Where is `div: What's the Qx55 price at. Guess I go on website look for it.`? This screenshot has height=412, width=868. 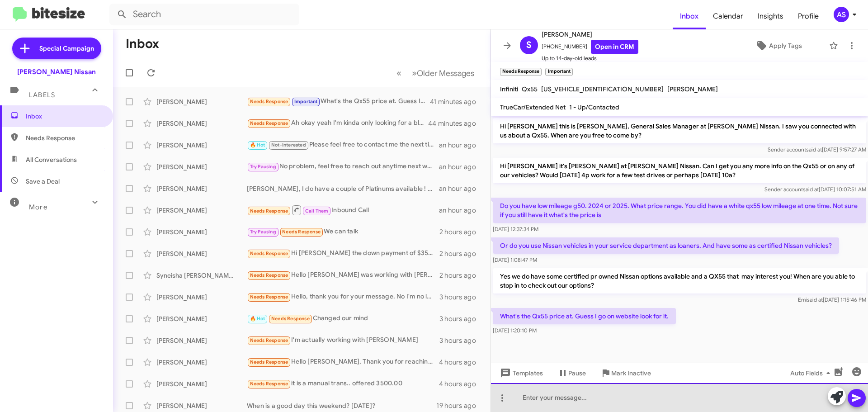
div: What's the Qx55 price at. Guess I go on website look for it. is located at coordinates (338, 101).